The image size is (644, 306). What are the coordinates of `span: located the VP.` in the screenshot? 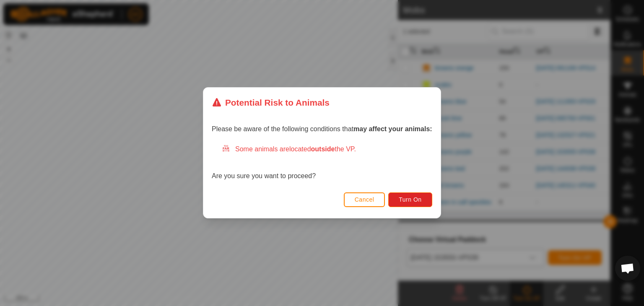 It's located at (322, 149).